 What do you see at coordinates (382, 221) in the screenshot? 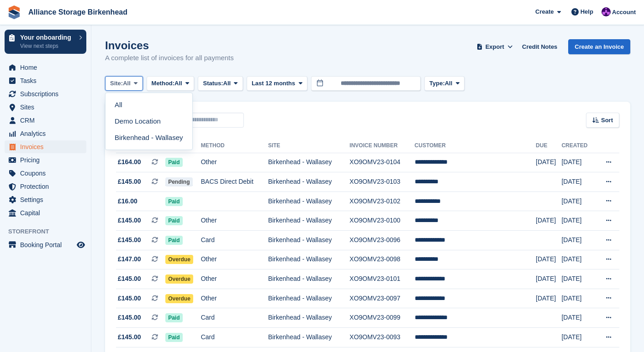
I see `td: XO9OMV23-0100` at bounding box center [382, 221].